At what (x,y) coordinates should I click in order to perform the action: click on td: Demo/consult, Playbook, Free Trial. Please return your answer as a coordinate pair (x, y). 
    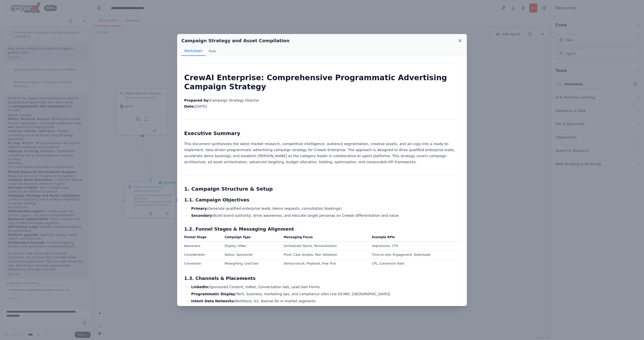
    Looking at the image, I should click on (325, 263).